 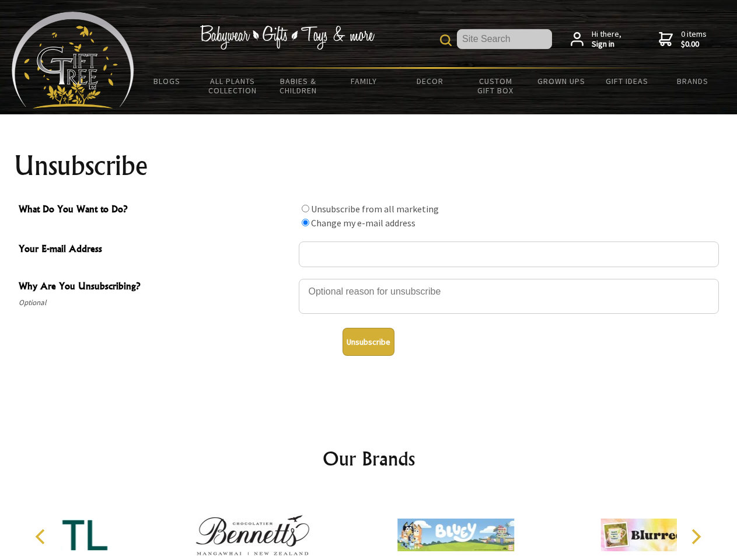 I want to click on span: Why Are You Unsubscribing?, so click(x=156, y=287).